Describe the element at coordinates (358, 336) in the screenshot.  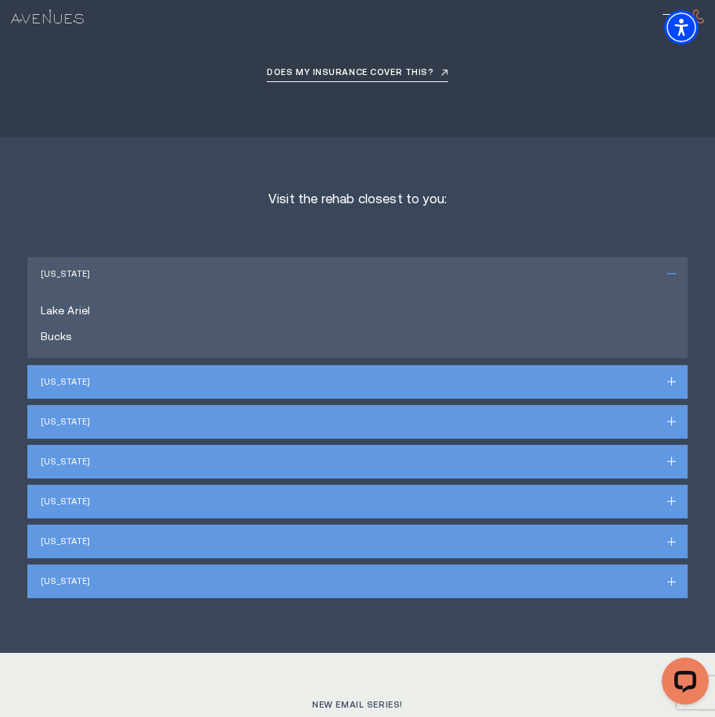
I see `a: Bucks` at that location.